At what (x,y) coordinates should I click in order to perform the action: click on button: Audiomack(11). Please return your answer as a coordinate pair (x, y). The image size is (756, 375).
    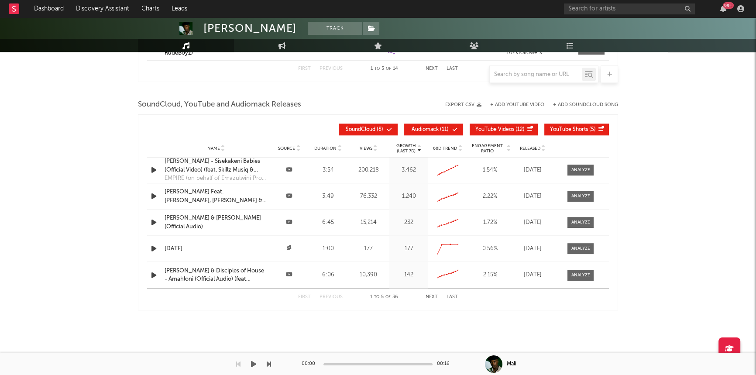
    Looking at the image, I should click on (434, 129).